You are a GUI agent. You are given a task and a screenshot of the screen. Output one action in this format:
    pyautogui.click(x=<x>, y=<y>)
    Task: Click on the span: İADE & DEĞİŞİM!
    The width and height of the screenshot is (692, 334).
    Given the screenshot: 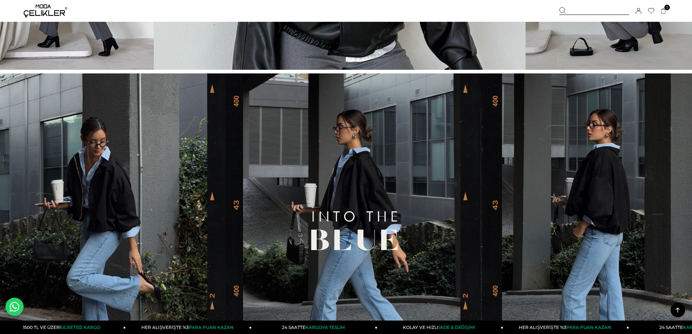 What is the action you would take?
    pyautogui.click(x=457, y=327)
    